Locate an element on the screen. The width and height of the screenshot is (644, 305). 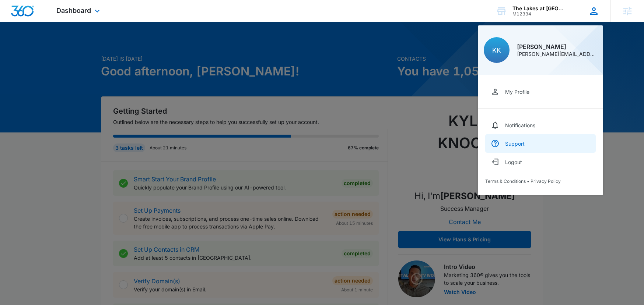
div: My Profile is located at coordinates (518, 92).